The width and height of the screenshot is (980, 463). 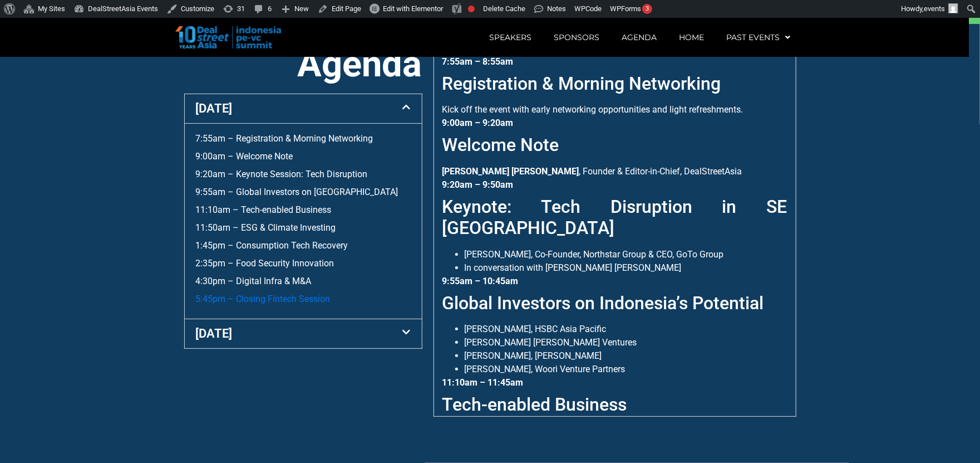 What do you see at coordinates (253, 281) in the screenshot?
I see `a: 4:30pm – Digital Infra & M&A` at bounding box center [253, 281].